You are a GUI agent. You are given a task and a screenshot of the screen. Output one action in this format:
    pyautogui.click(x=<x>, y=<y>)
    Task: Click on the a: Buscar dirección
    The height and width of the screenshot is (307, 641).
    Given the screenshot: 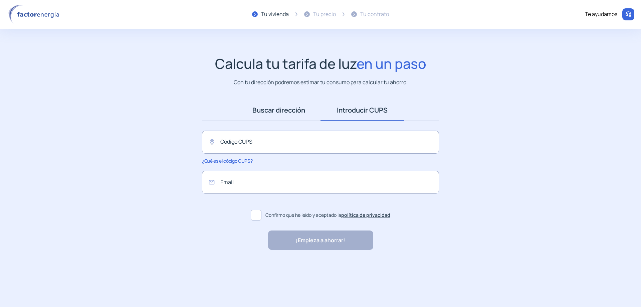 What is the action you would take?
    pyautogui.click(x=279, y=110)
    